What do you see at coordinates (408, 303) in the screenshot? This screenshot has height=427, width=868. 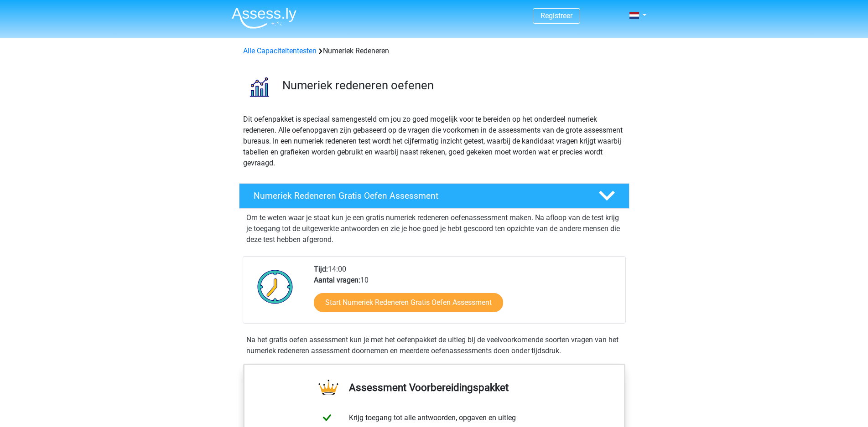 I see `a: Start Numeriek Redeneren Gratis Oefen Assessment` at bounding box center [408, 303].